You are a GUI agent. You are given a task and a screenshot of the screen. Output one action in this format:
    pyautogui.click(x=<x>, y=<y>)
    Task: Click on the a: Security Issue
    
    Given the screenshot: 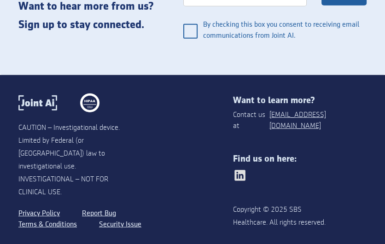 What is the action you would take?
    pyautogui.click(x=120, y=225)
    